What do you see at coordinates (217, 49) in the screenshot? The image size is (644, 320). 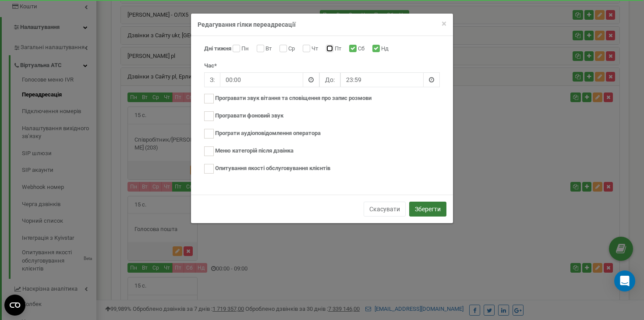 I see `label: Дні тижня` at bounding box center [217, 49].